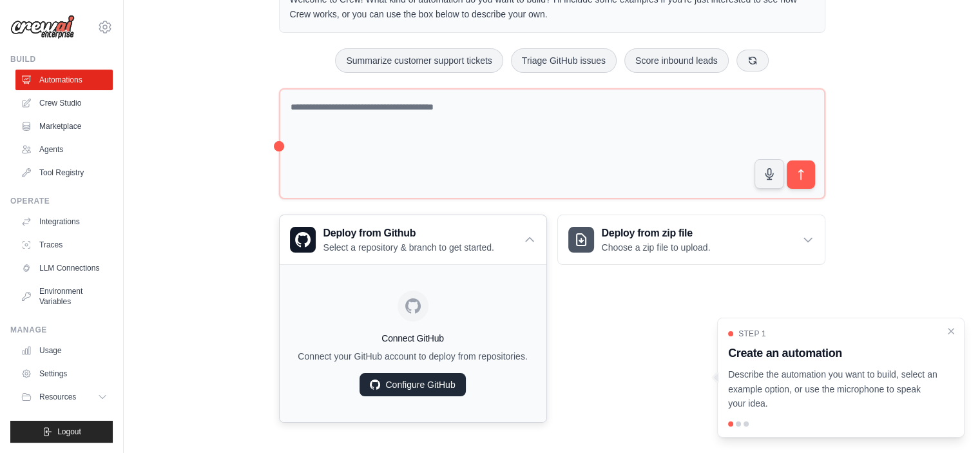 The image size is (980, 453). Describe the element at coordinates (413, 384) in the screenshot. I see `a: Configure GitHub` at that location.